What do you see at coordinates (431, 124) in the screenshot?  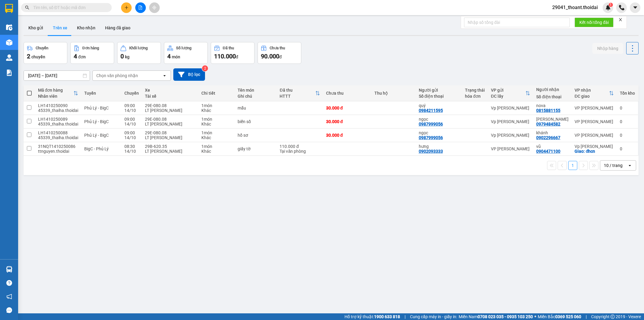 I see `div: 0987999056` at bounding box center [431, 124].